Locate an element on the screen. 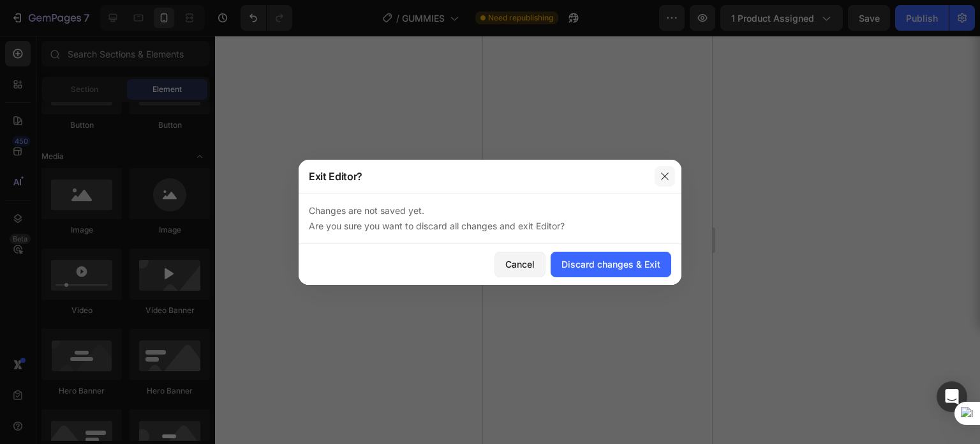 The width and height of the screenshot is (980, 444). p: Changes are not saved yet. Are you sure you want to discard all changes and exit Editor? is located at coordinates (490, 218).